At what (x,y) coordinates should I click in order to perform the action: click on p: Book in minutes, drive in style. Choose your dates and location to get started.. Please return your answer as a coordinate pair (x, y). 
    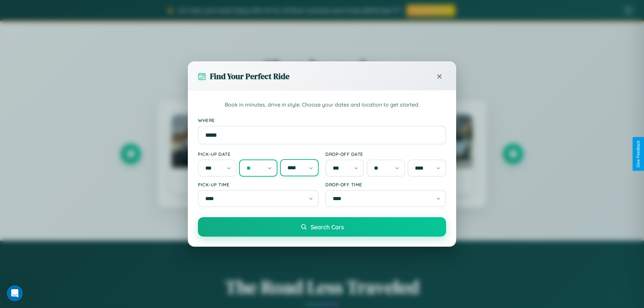
    Looking at the image, I should click on (322, 105).